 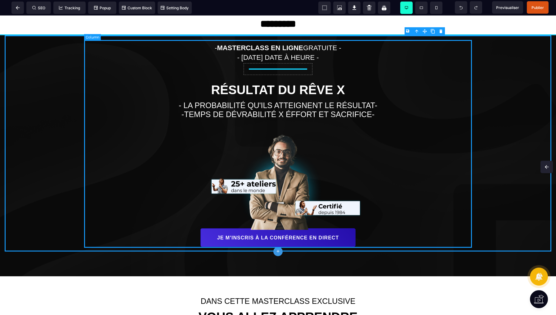 I want to click on span: Screenshot, so click(x=339, y=8).